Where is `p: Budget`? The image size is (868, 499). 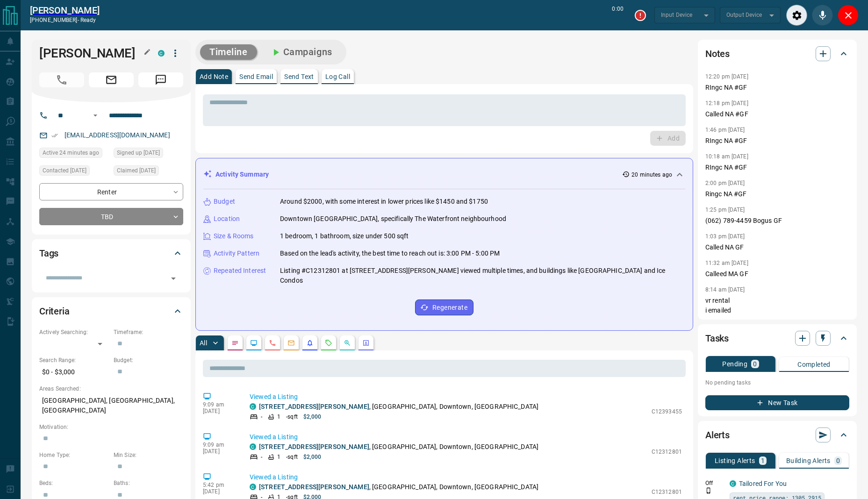
p: Budget is located at coordinates (224, 201).